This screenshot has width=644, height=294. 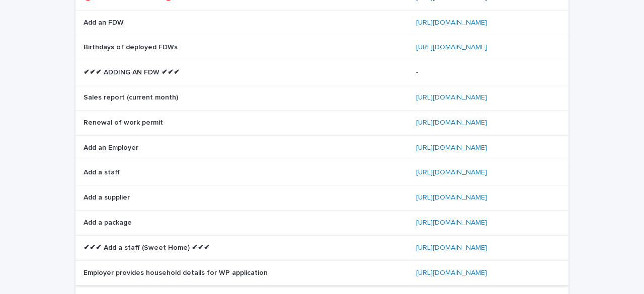 I want to click on p: Birthdays of deployed FDWs, so click(x=131, y=46).